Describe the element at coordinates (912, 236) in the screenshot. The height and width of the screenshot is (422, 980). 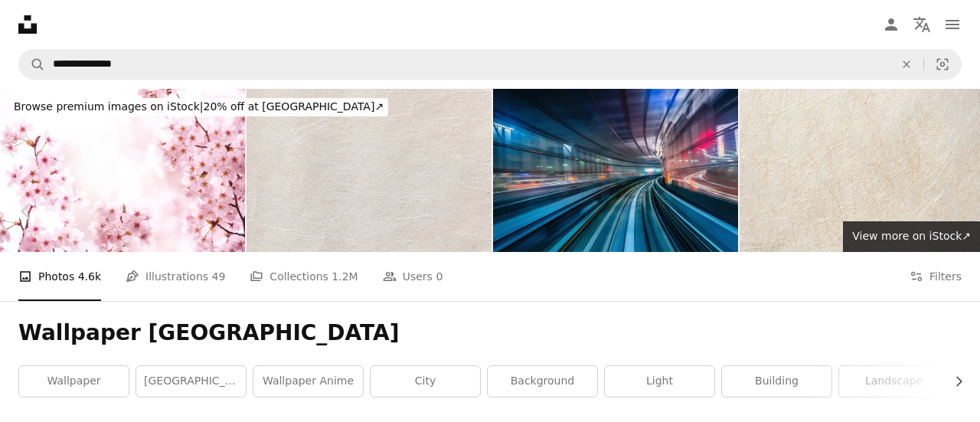
I see `span: View more on iStock ↗` at that location.